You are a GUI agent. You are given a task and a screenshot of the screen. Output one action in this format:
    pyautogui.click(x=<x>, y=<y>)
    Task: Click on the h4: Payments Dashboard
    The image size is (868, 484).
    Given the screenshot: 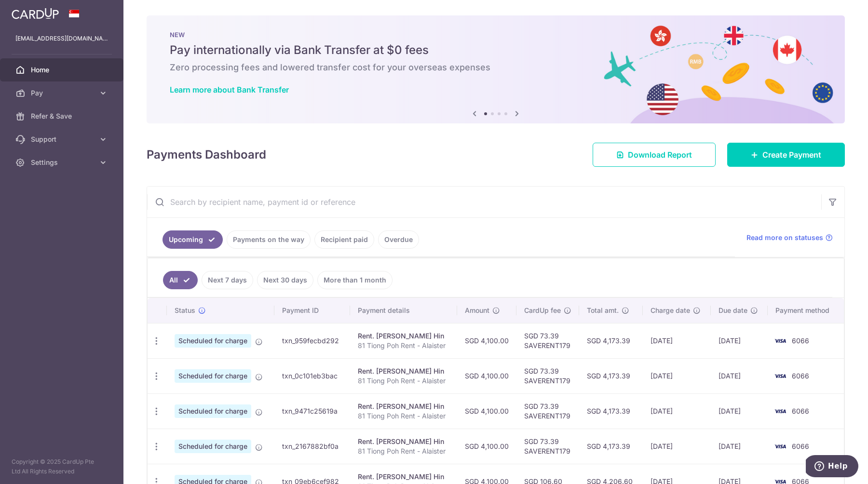 What is the action you would take?
    pyautogui.click(x=206, y=155)
    